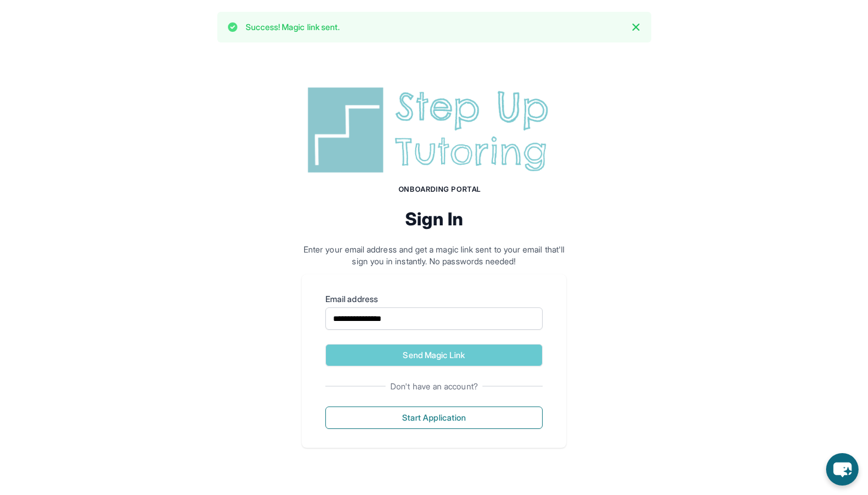 This screenshot has width=868, height=495. Describe the element at coordinates (434, 386) in the screenshot. I see `span: Don't have an account?` at that location.